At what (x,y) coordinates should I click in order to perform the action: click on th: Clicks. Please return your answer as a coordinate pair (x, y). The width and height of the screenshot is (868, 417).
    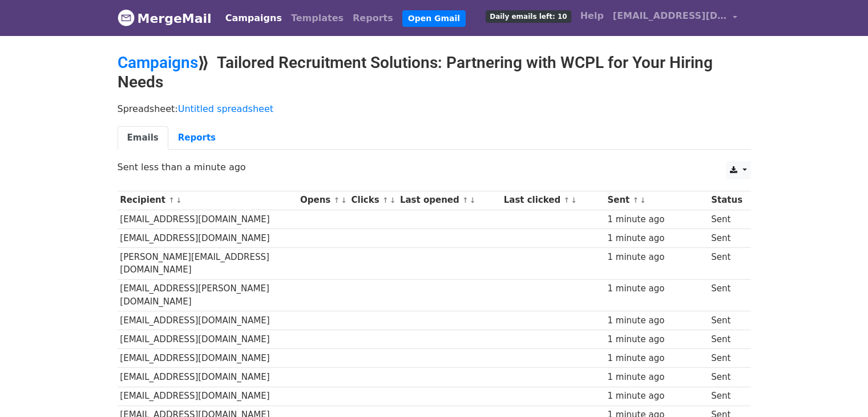
    Looking at the image, I should click on (373, 200).